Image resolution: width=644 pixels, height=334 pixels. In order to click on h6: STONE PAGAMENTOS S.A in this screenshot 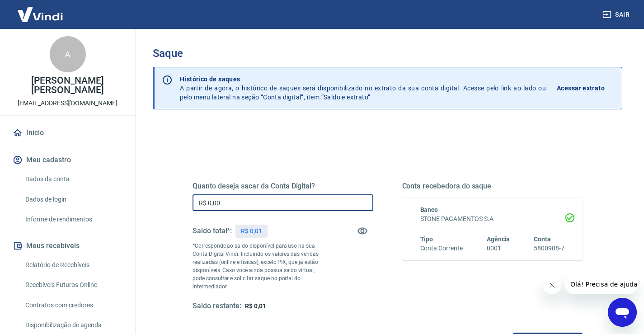, I will do `click(492, 219)`.